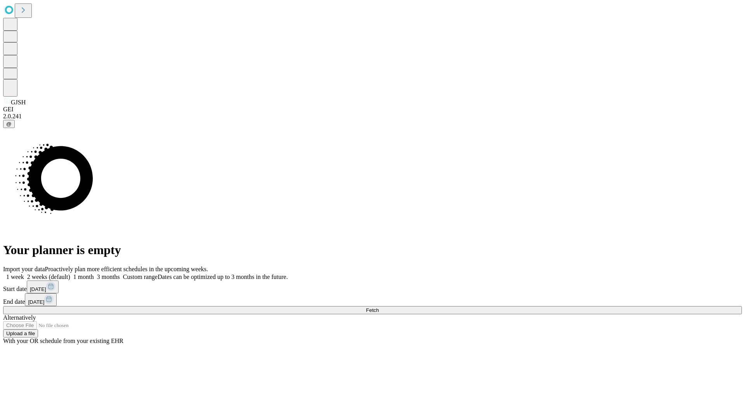  I want to click on h1: Your planner is empty, so click(372, 250).